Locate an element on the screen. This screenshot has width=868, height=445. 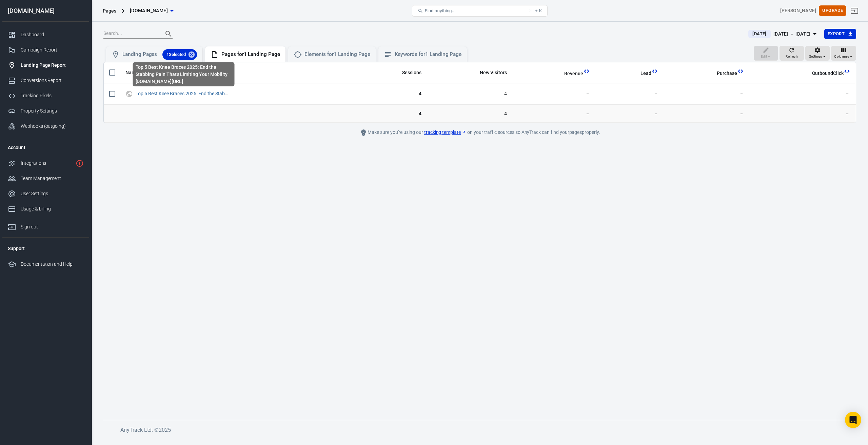
a: Top 5 Best Knee Braces 2025: End the Stabbing Pain That's Limiting Your Mobility is located at coordinates (219, 94).